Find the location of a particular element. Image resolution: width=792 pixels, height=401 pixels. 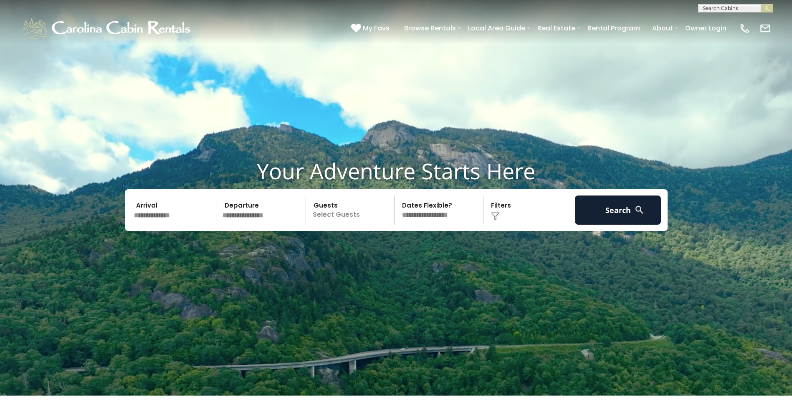

h1: Your Adventure Starts Here is located at coordinates (396, 171).